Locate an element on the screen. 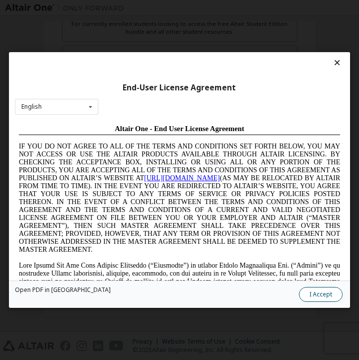 The image size is (359, 360). span: Lore Ipsumd Sit Ame Cons Adipisc Elitseddo (“Eiusmodte”) in utlabor Etdolo Magnaaliqua Eni. (“Adm... is located at coordinates (164, 196).